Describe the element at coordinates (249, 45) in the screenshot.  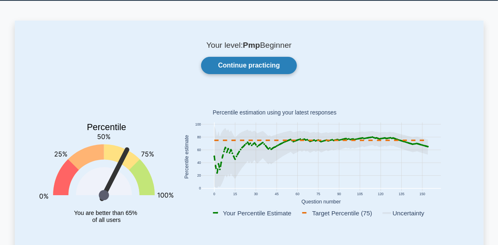
I see `p: Your level: Beginner` at that location.